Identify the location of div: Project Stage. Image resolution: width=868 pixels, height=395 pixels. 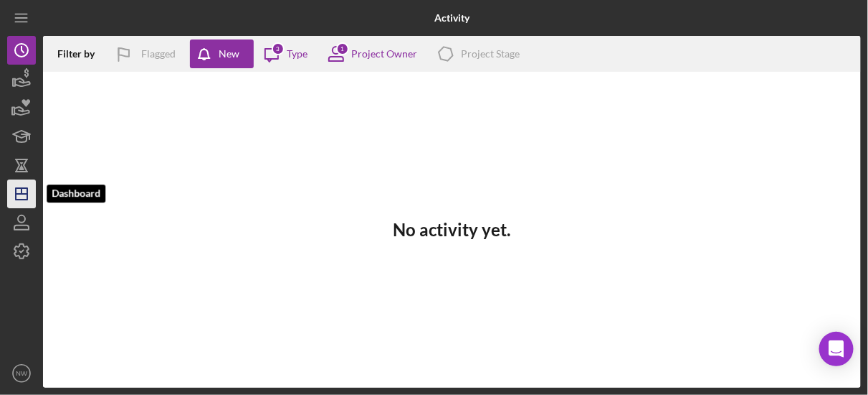
(490, 54).